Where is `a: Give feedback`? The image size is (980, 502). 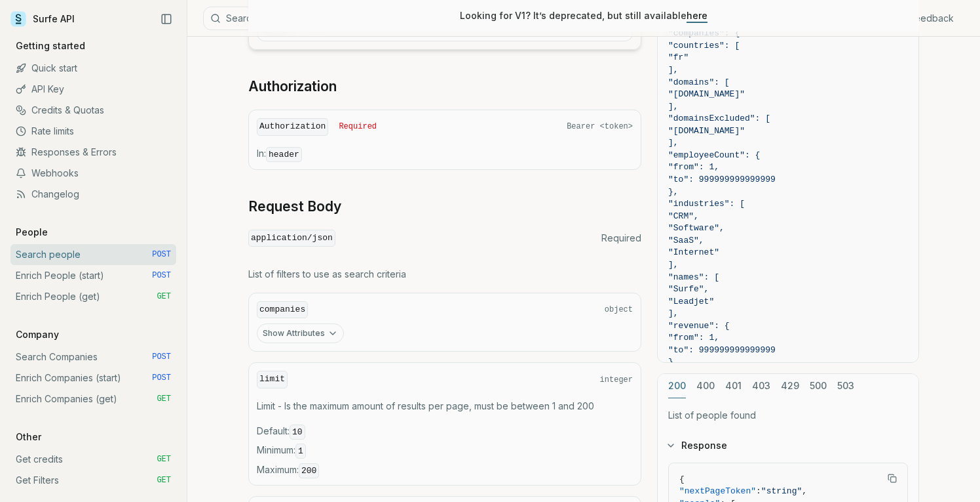
a: Give feedback is located at coordinates (921, 19).